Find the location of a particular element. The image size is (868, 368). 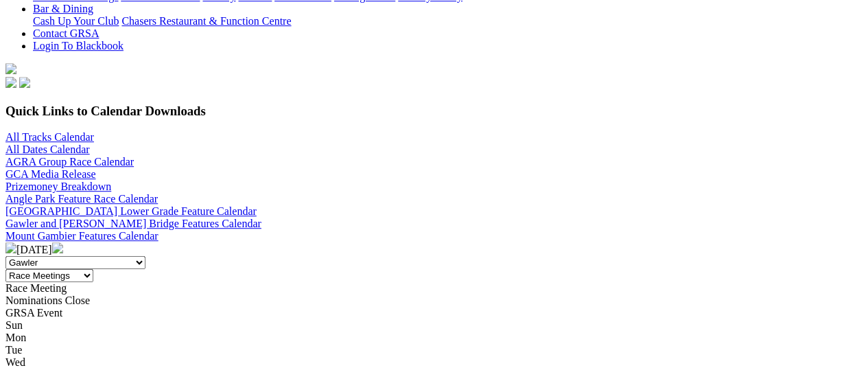

img: logo-grsa-white.png is located at coordinates (11, 68).